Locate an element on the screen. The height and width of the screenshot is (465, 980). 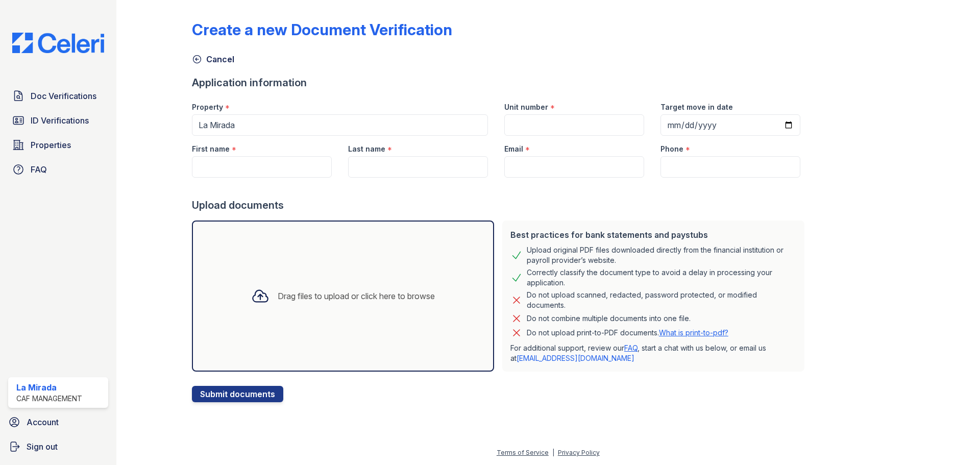
label: Property is located at coordinates (207, 107).